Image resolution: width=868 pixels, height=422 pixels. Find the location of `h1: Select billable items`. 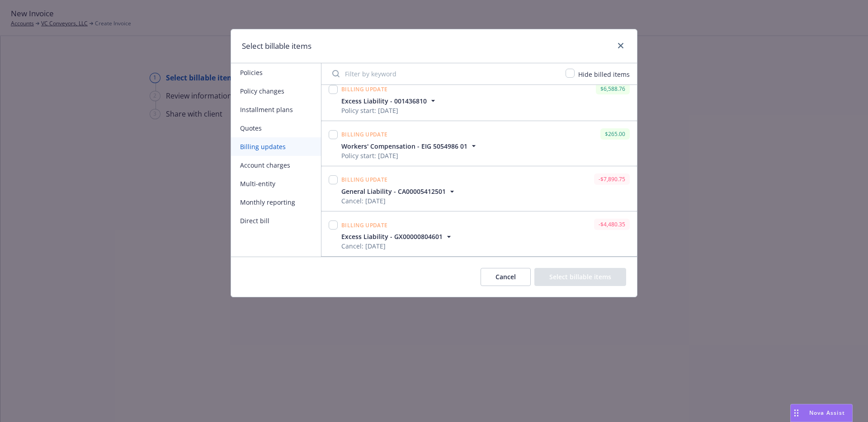

h1: Select billable items is located at coordinates (277, 46).